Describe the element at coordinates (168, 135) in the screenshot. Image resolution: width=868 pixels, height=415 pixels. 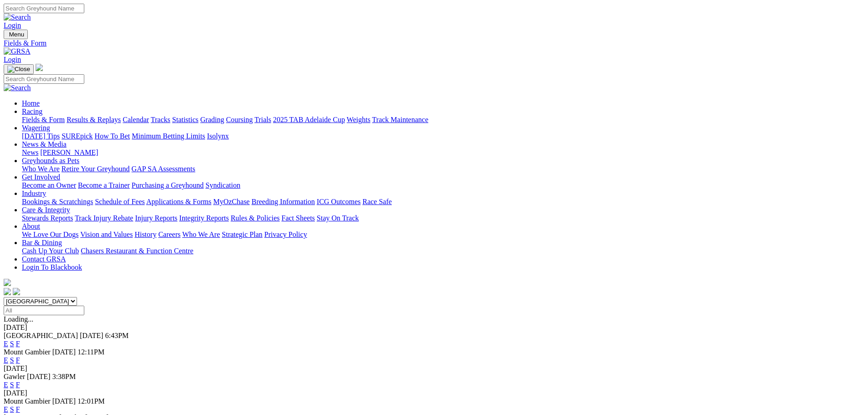
I see `a: Minimum Betting Limits` at that location.